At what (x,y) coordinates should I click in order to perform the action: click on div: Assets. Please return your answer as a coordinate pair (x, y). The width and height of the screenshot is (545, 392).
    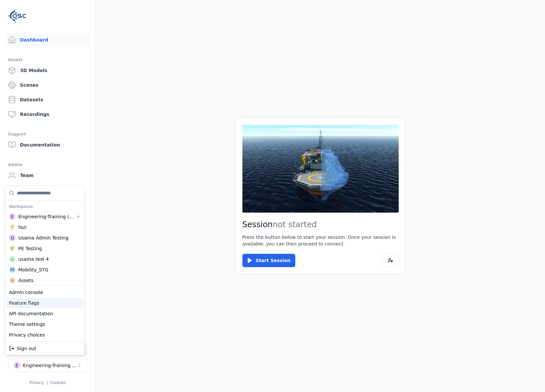
    Looking at the image, I should click on (26, 280).